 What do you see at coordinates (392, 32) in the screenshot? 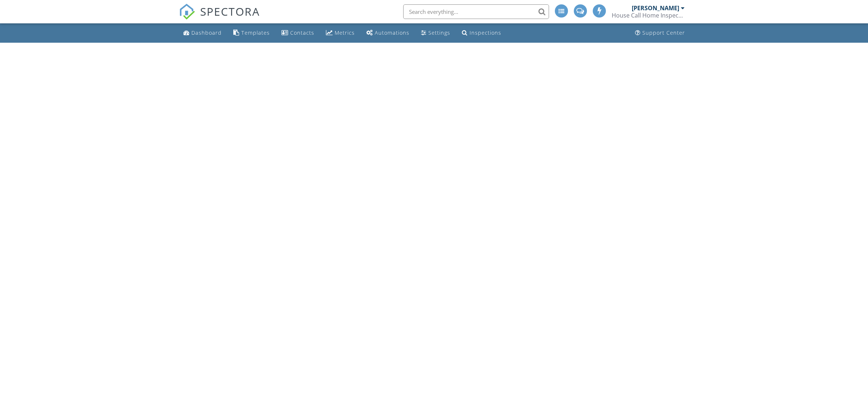
I see `div: Automations` at bounding box center [392, 32].